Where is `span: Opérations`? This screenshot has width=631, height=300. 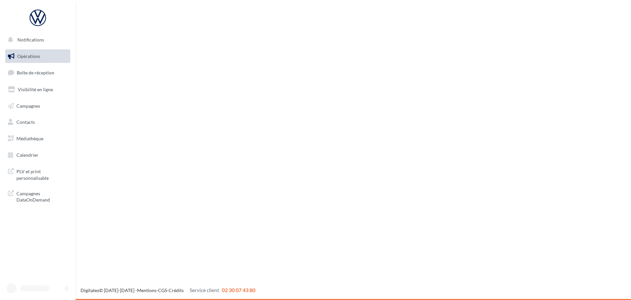 span: Opérations is located at coordinates (29, 56).